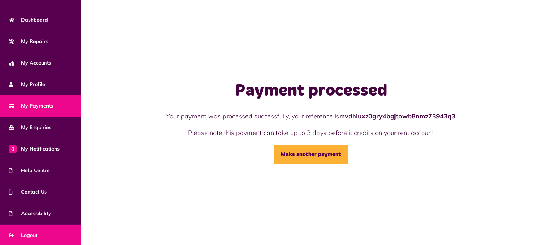 The width and height of the screenshot is (541, 245). Describe the element at coordinates (30, 213) in the screenshot. I see `span: Accessibility` at that location.